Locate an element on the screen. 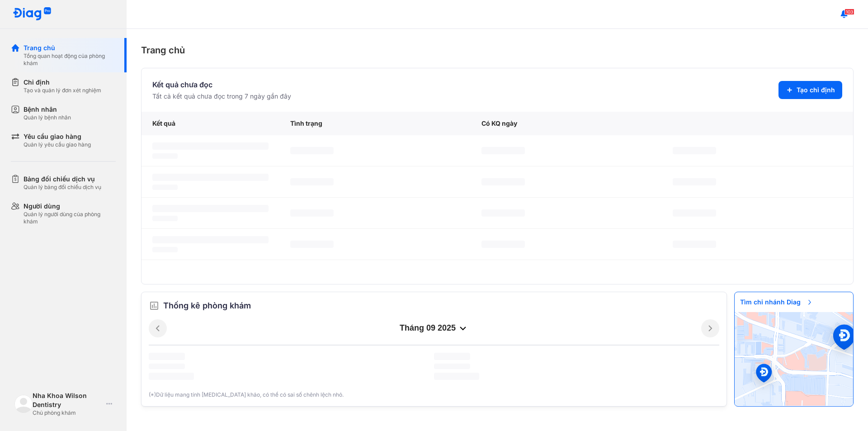 This screenshot has height=431, width=868. div: Có KQ ngày is located at coordinates (566, 124).